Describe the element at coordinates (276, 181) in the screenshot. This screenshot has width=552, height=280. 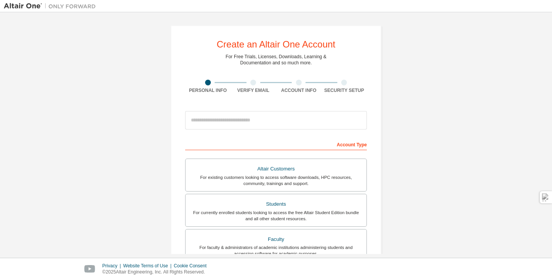
I see `div: For existing customers looking to access software downloads, HPC resources, community, trainings ...` at that location.